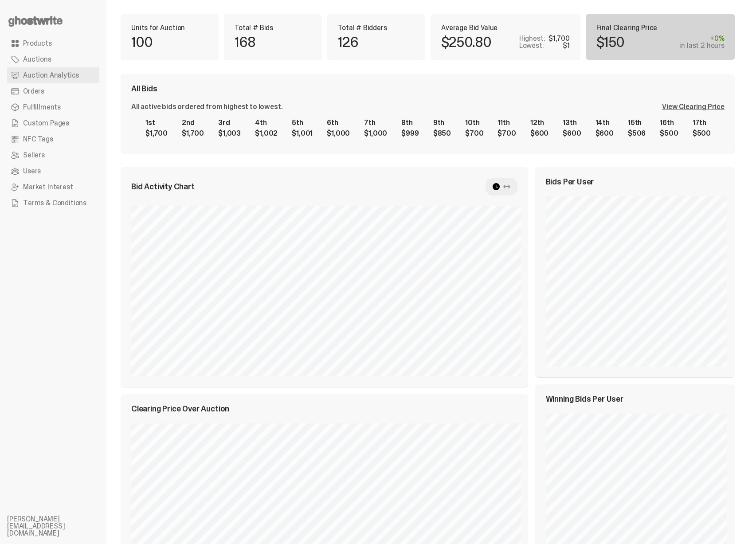  I want to click on p: 100, so click(142, 42).